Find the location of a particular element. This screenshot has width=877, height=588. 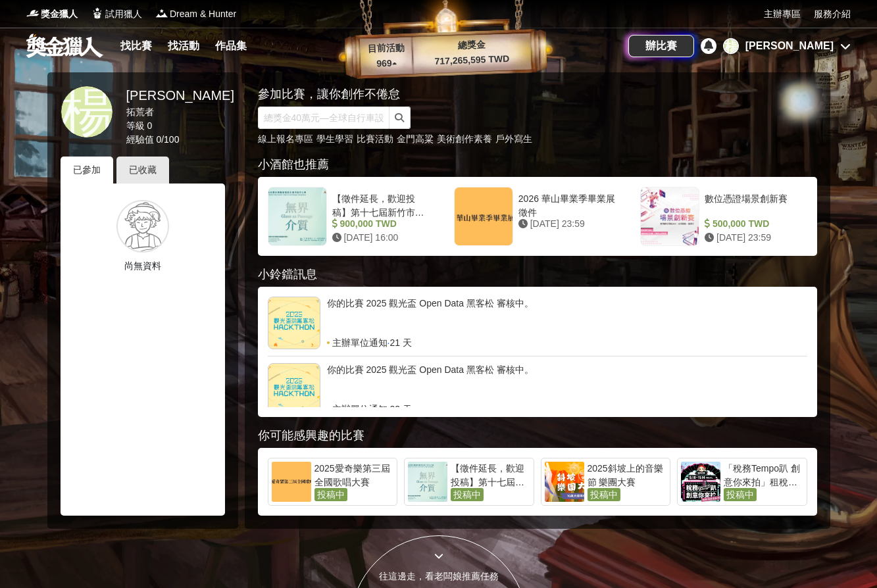

a: 你的比賽 2025 觀光盃 Open Data 黑客松 審核中。主辦單位通知·21 天 is located at coordinates (538, 323).